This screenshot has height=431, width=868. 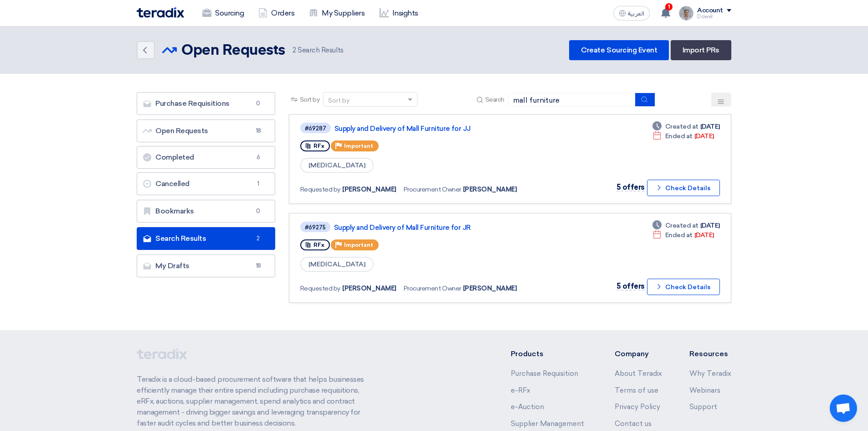 I want to click on div: Account, so click(x=710, y=10).